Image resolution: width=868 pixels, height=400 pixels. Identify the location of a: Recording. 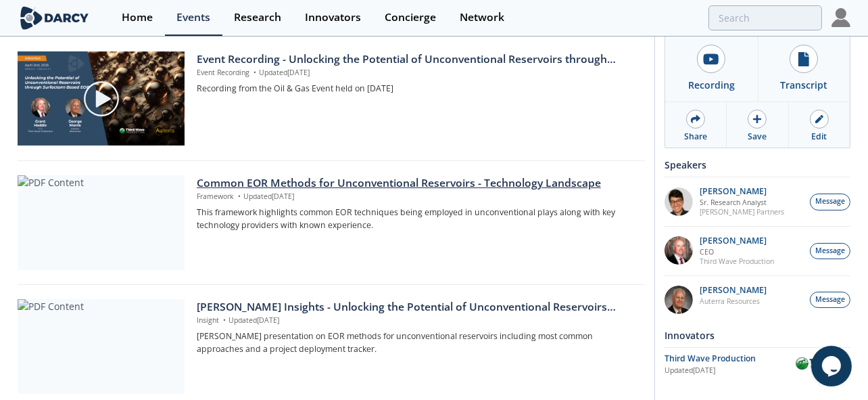
(711, 65).